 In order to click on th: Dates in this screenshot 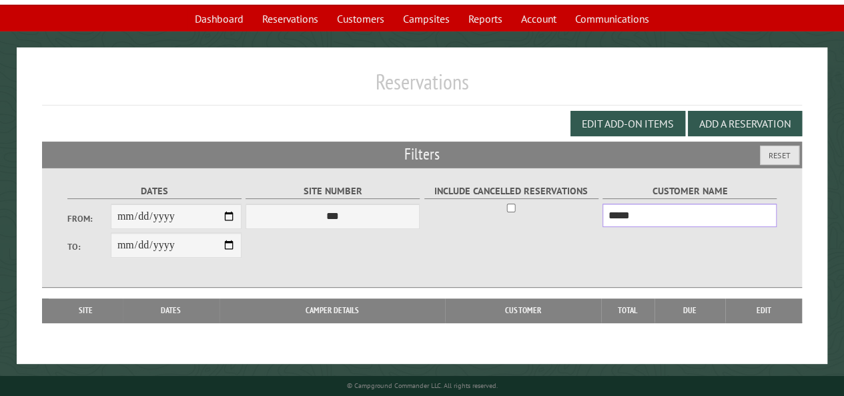, I will do `click(171, 310)`.